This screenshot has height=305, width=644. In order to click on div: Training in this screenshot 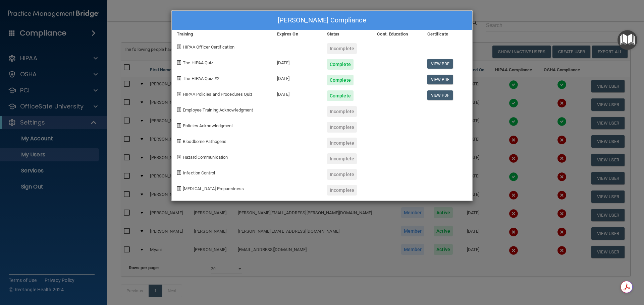, I will do `click(221, 34)`.